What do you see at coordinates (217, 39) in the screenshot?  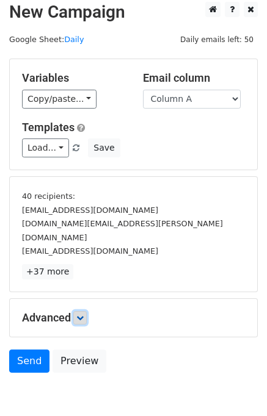 I see `a: Daily emails left: 50` at bounding box center [217, 39].